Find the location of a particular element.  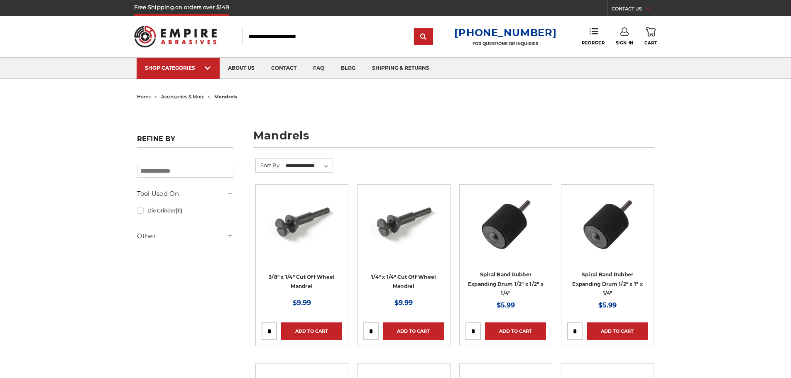

span: mandrels is located at coordinates (226, 97).